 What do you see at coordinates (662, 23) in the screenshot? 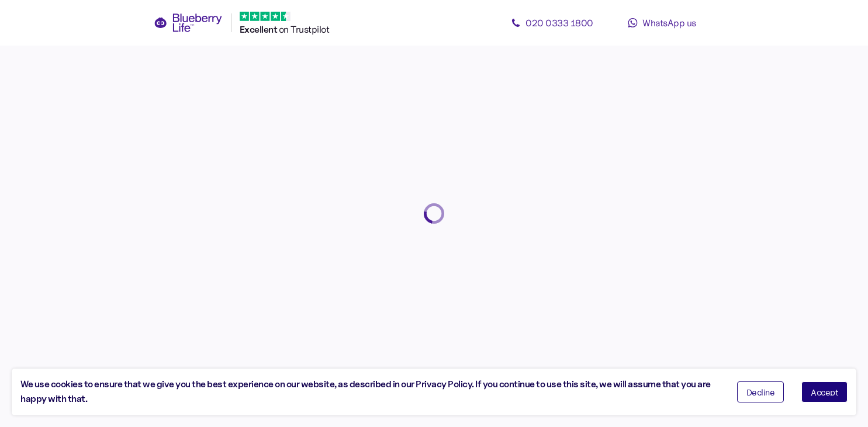
I see `a: WhatsApp us` at bounding box center [662, 23].